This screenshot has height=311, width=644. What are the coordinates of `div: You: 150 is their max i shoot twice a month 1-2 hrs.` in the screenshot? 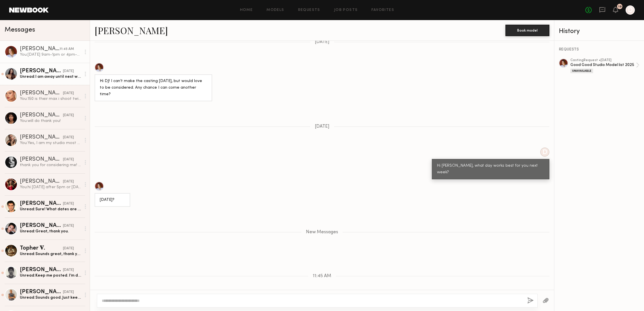 It's located at (50, 99).